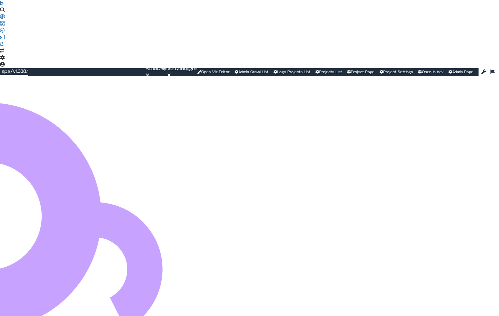  What do you see at coordinates (294, 72) in the screenshot?
I see `span: Logs Projects List` at bounding box center [294, 72].